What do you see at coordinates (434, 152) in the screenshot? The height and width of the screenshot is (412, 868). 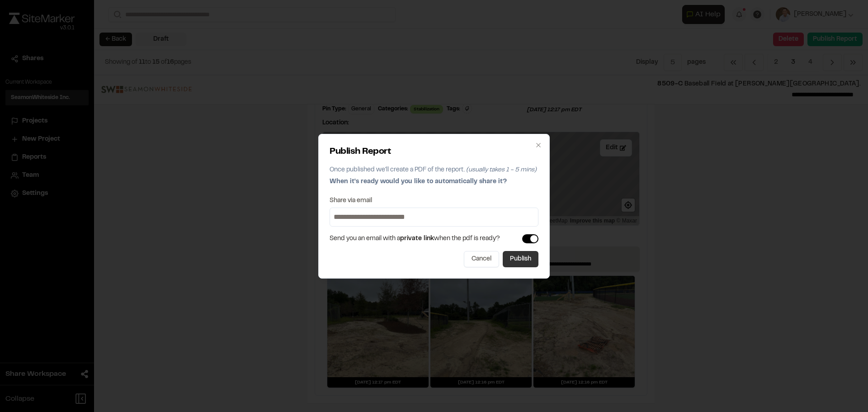 I see `h2: Publish Report` at bounding box center [434, 152].